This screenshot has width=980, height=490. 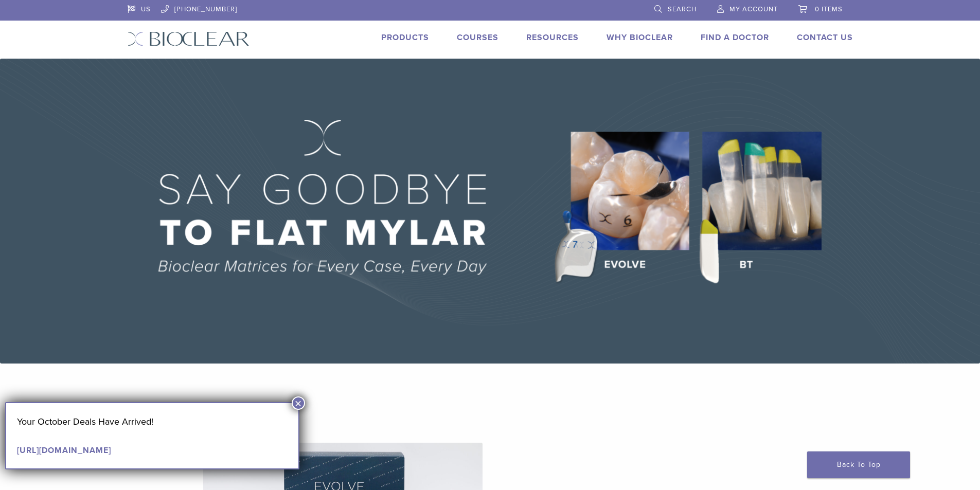 I want to click on a: Find A Doctor, so click(x=735, y=38).